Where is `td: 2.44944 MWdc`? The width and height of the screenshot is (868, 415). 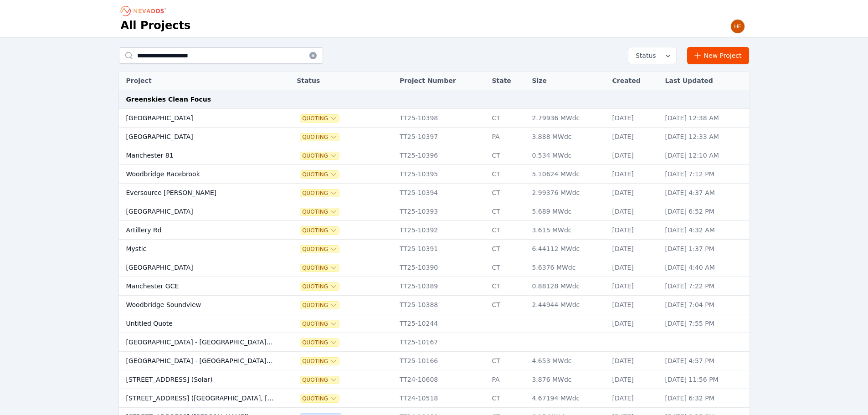 td: 2.44944 MWdc is located at coordinates (568, 305).